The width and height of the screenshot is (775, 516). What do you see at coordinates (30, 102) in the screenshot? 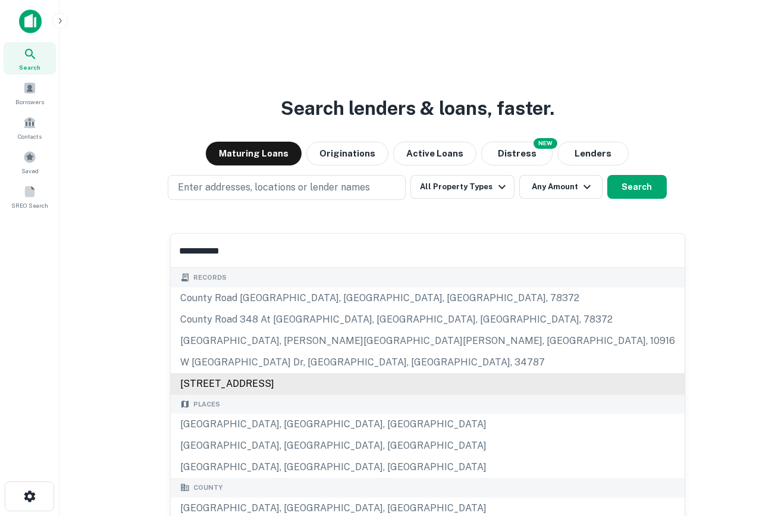
I see `span: Borrowers` at bounding box center [30, 102].